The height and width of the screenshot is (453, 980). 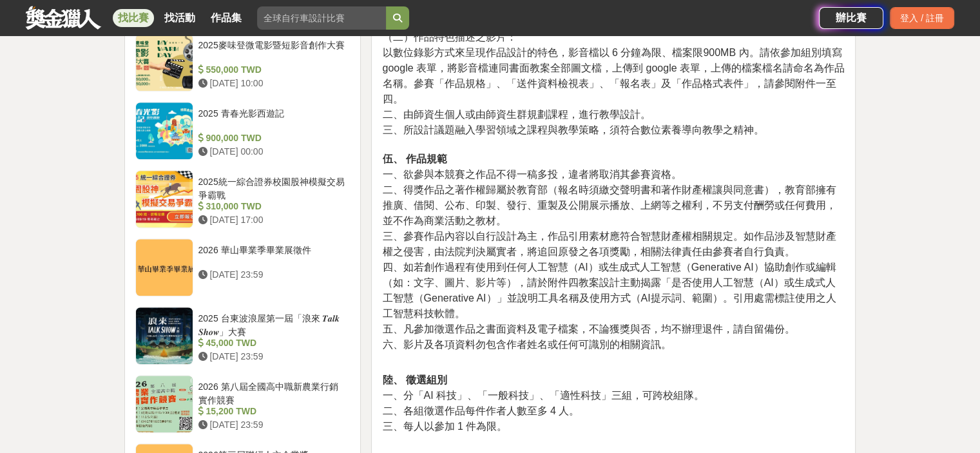 What do you see at coordinates (272, 138) in the screenshot?
I see `div: 900,000 TWD` at bounding box center [272, 138].